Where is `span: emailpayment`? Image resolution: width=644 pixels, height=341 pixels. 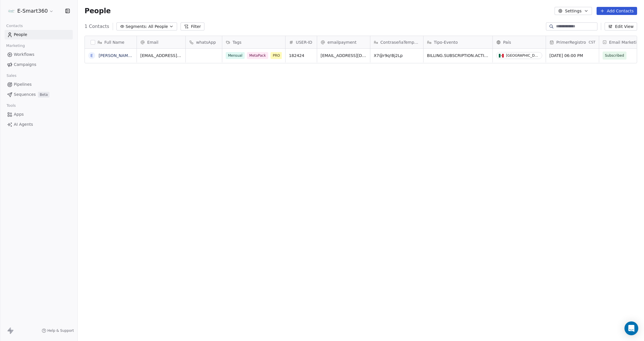 span: emailpayment is located at coordinates (342, 42).